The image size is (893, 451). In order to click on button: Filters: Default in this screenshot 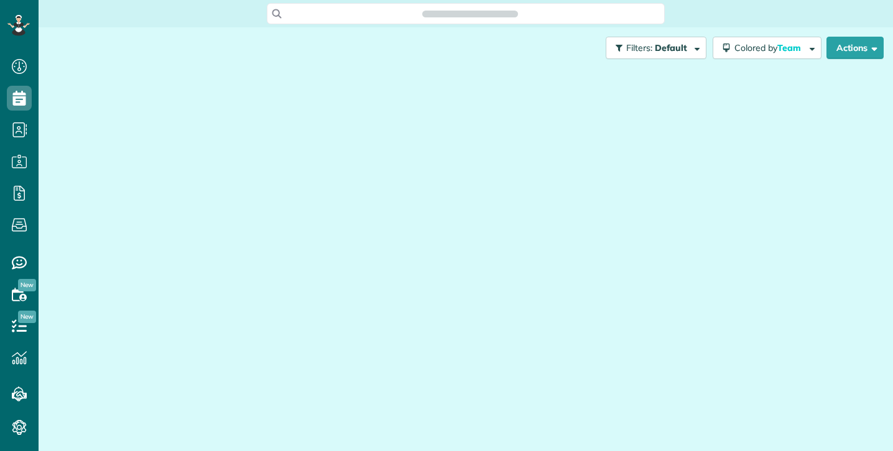, I will do `click(656, 48)`.